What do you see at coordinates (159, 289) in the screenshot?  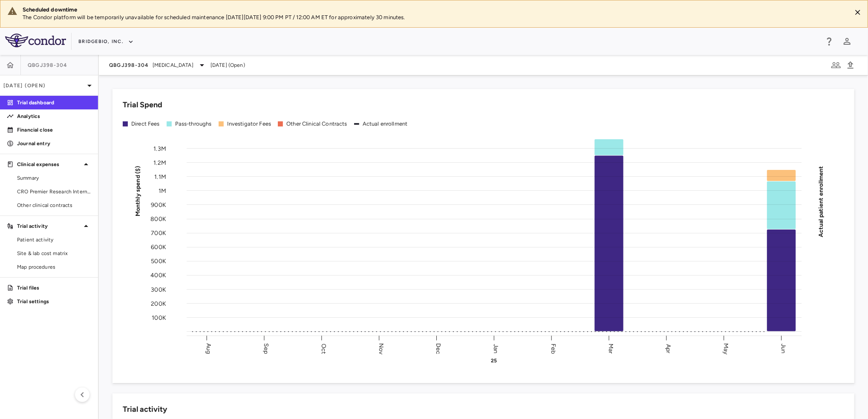 I see `tspan: 300K` at bounding box center [159, 289].